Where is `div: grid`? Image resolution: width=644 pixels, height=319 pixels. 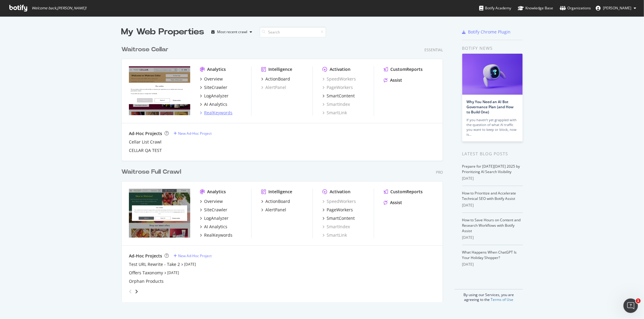 div: grid is located at coordinates (285, 170).